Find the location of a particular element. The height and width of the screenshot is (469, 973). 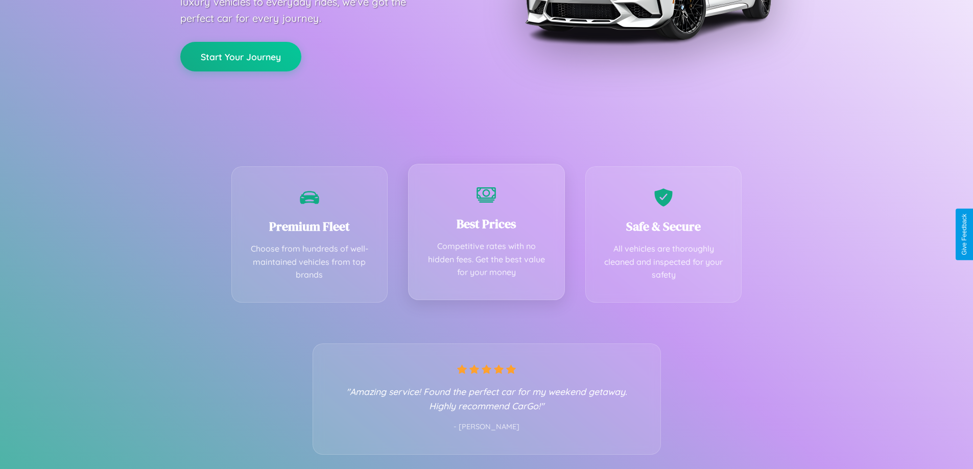

p: Choose from hundreds of well-maintained vehicles from top brands is located at coordinates (310, 262).